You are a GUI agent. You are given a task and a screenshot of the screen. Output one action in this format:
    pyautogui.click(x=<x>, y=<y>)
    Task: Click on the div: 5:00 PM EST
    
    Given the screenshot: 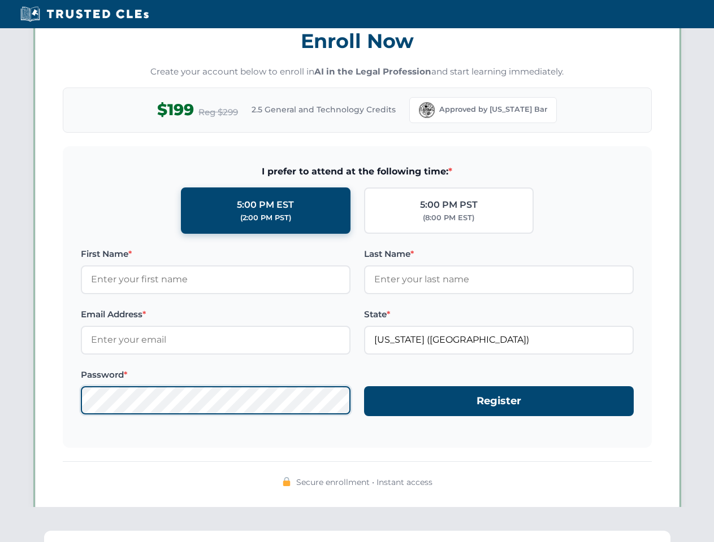 What is the action you would take?
    pyautogui.click(x=265, y=205)
    